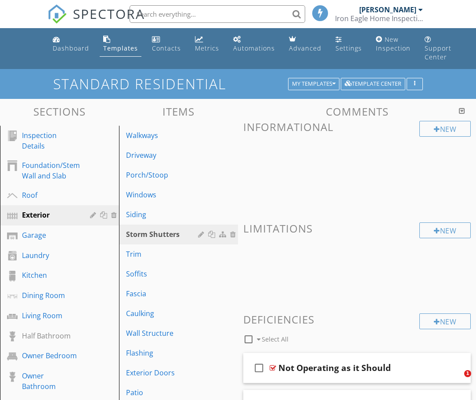 The image size is (476, 400). Describe the element at coordinates (163, 372) in the screenshot. I see `div: Exterior Doors` at that location.